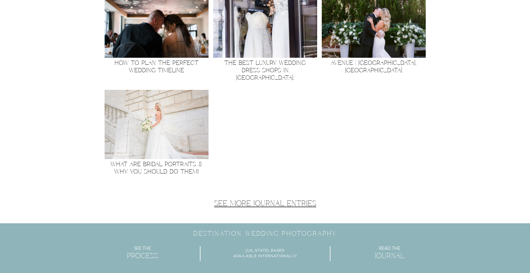 The image size is (530, 273). Describe the element at coordinates (157, 67) in the screenshot. I see `a: How To Plan the Perfect Wedding Timeline` at that location.